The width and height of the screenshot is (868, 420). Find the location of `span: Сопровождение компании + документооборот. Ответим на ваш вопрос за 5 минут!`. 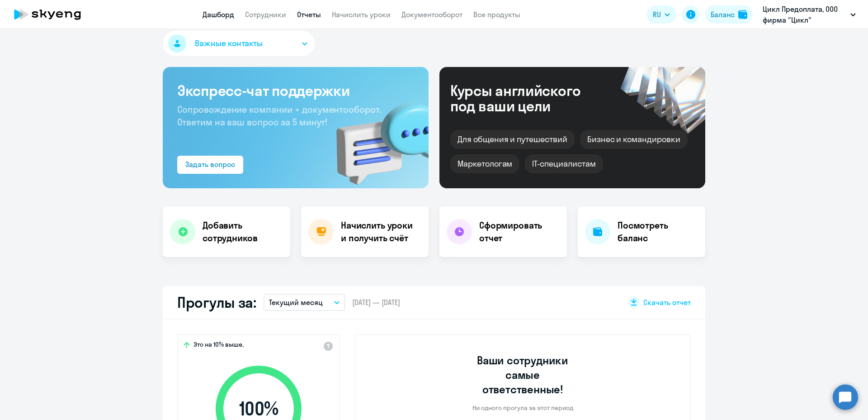

span: Сопровождение компании + документооборот. Ответим на ваш вопрос за 5 минут! is located at coordinates (279, 115).